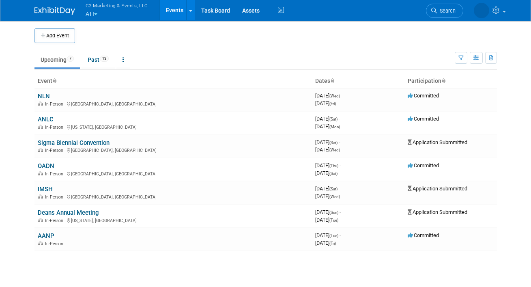 This screenshot has width=531, height=287. Describe the element at coordinates (45, 119) in the screenshot. I see `a: ANLC` at that location.